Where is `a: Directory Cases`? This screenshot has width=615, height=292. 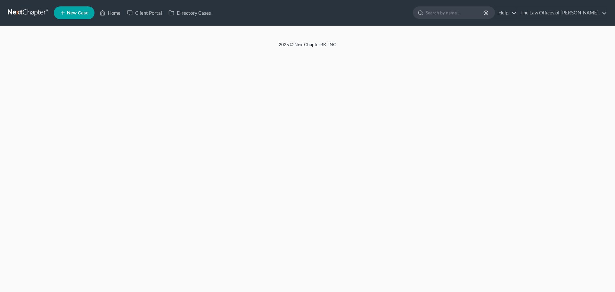
a: Directory Cases is located at coordinates (190, 13).